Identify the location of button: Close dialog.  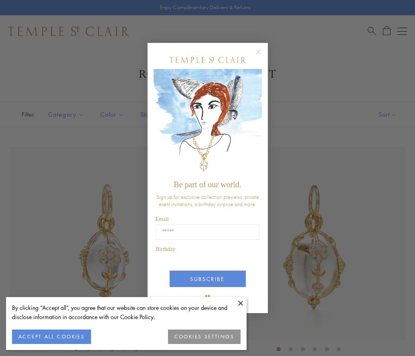
(262, 56).